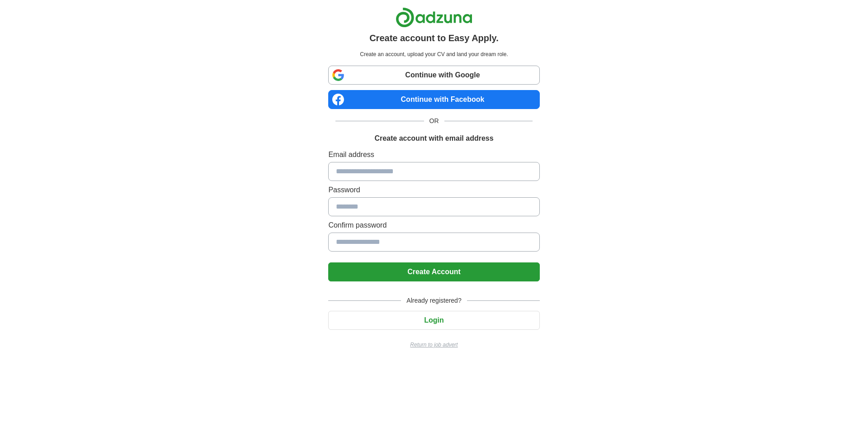  What do you see at coordinates (434, 121) in the screenshot?
I see `span: OR` at bounding box center [434, 121].